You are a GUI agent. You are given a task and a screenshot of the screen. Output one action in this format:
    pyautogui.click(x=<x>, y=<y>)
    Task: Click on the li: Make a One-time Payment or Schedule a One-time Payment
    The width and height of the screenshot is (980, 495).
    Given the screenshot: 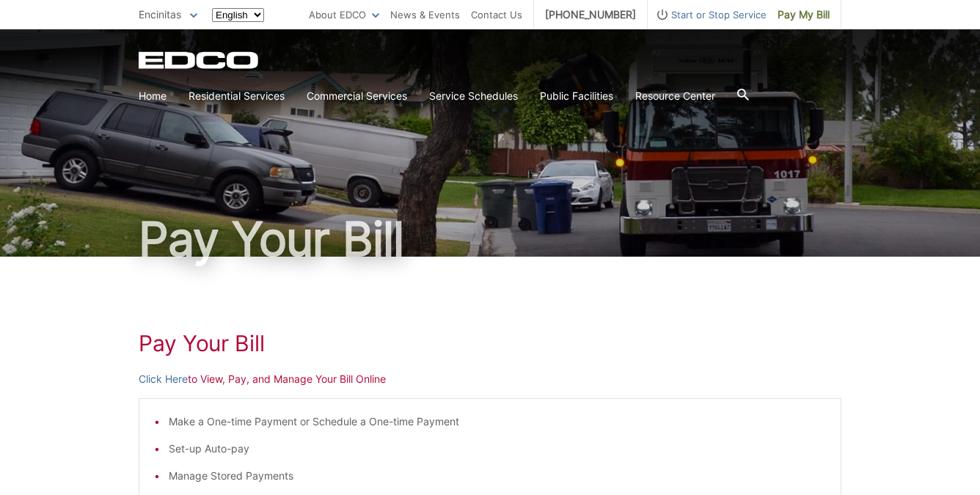 What is the action you would take?
    pyautogui.click(x=498, y=422)
    